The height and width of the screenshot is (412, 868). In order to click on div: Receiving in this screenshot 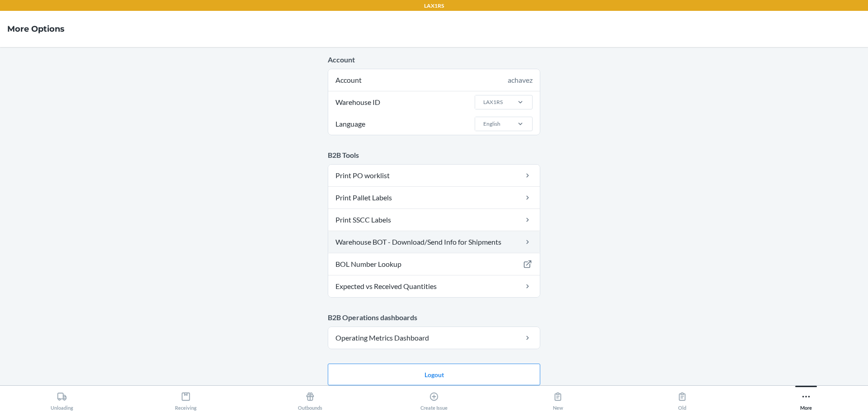, I will do `click(186, 399)`.